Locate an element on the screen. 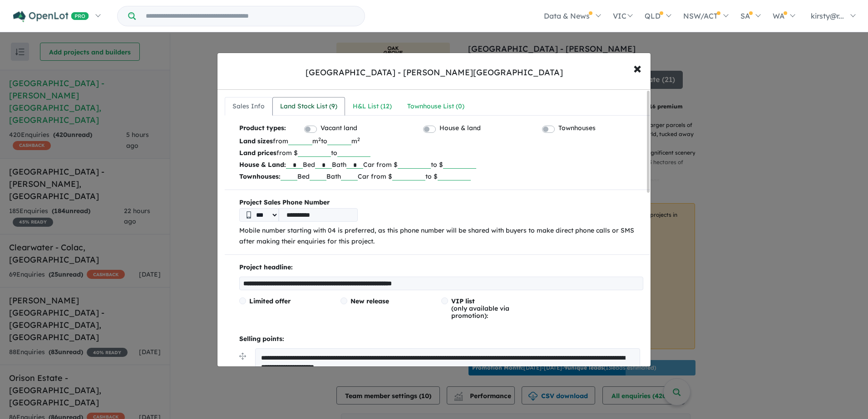  label: House & land is located at coordinates (460, 128).